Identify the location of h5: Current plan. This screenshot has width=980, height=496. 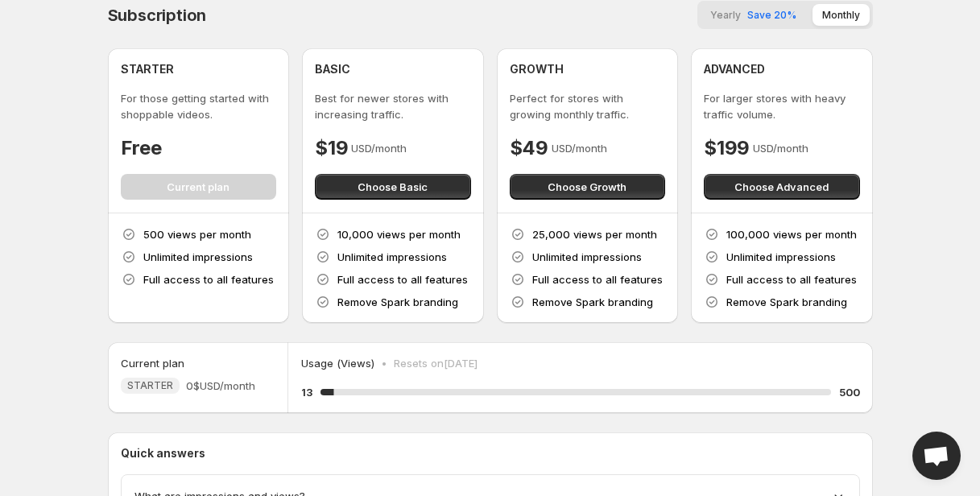
(152, 363).